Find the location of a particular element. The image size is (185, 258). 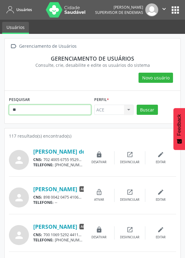

div: 702 4005 6755 9529 137.811.576-79 is located at coordinates (59, 160).